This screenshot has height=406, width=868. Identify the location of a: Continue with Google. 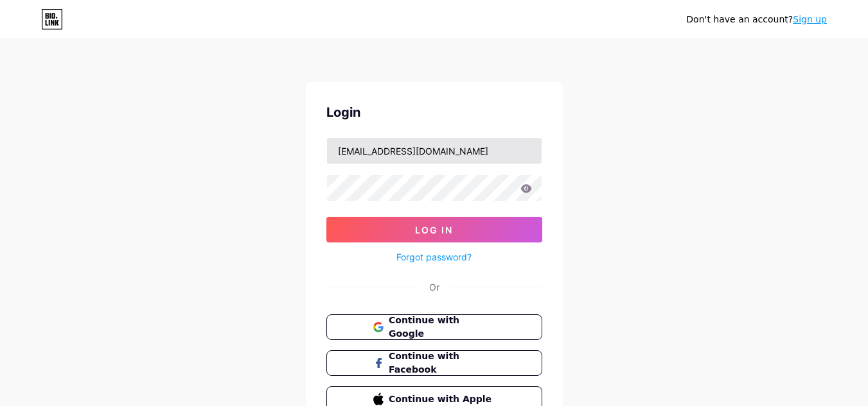
(434, 328).